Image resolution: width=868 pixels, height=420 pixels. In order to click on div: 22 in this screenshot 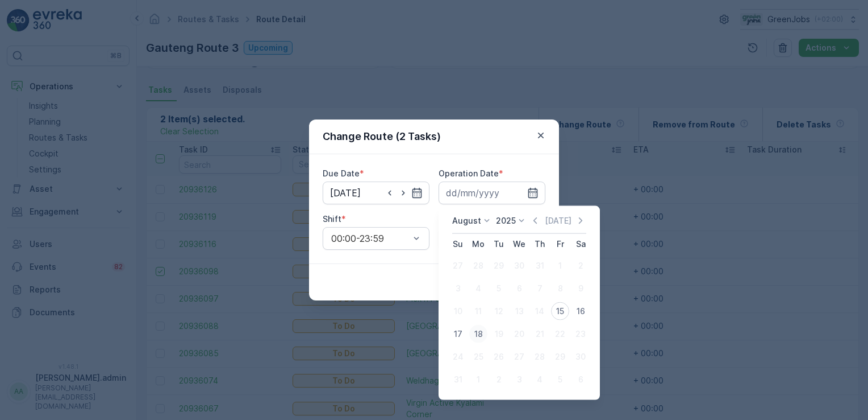, I will do `click(560, 334)`.